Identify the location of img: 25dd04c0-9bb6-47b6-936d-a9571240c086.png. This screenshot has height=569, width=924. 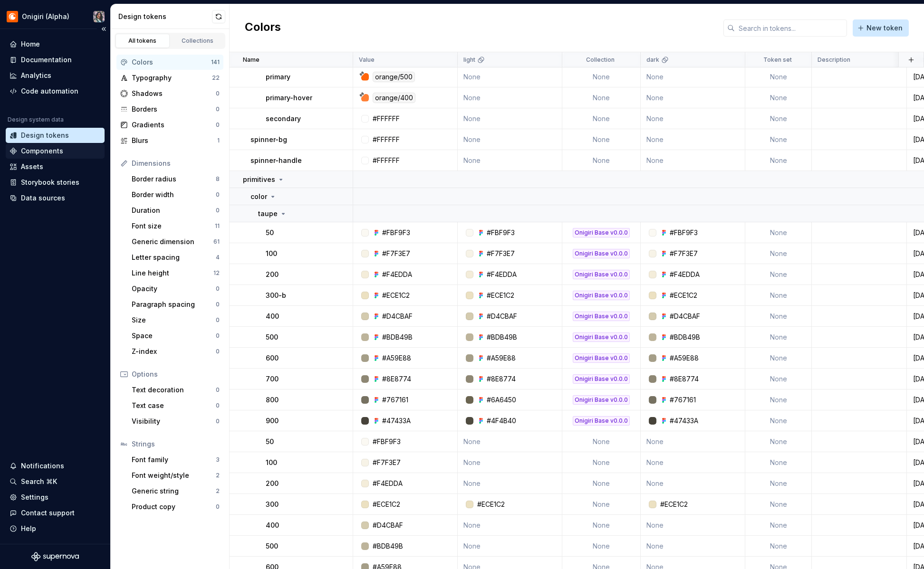
(12, 16).